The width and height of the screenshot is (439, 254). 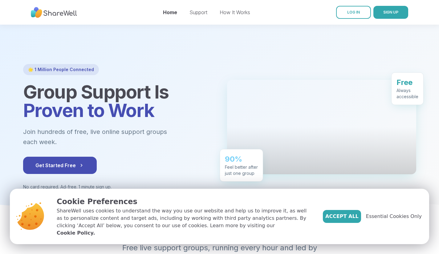 I want to click on h1: Group Support Is, so click(x=118, y=101).